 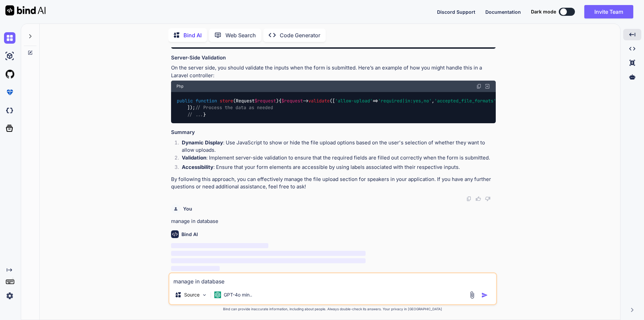 What do you see at coordinates (192, 295) in the screenshot?
I see `p: Source` at bounding box center [192, 295].